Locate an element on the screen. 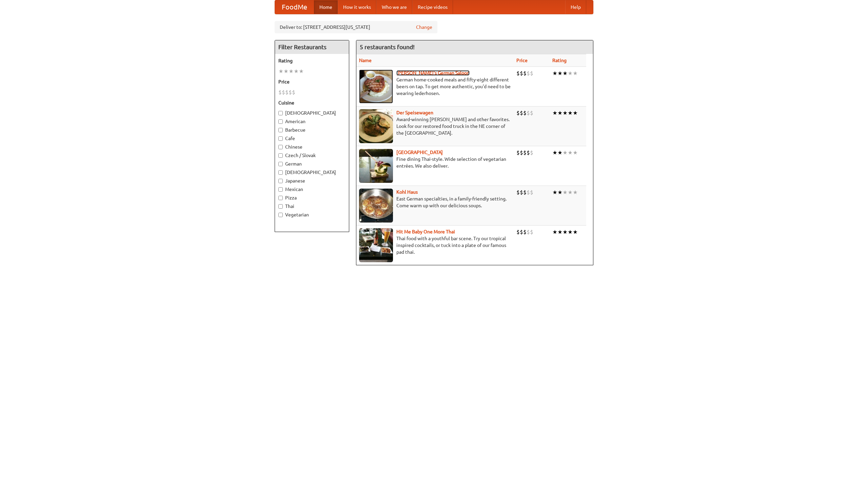 This screenshot has width=868, height=480. label: Japanese is located at coordinates (312, 180).